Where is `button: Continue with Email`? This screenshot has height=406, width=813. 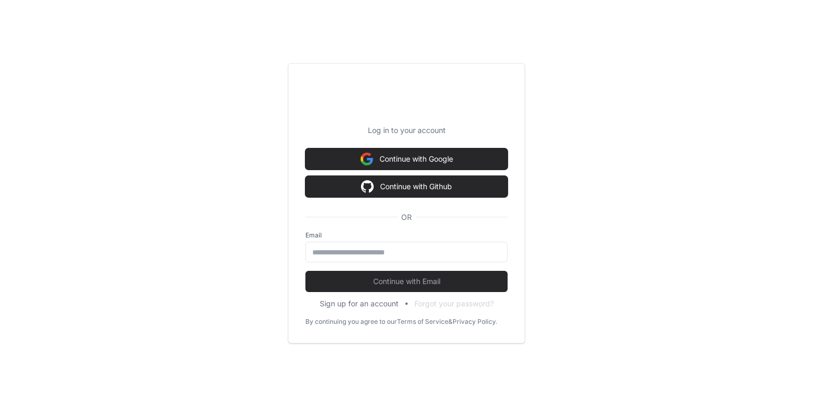 button: Continue with Email is located at coordinates (407, 281).